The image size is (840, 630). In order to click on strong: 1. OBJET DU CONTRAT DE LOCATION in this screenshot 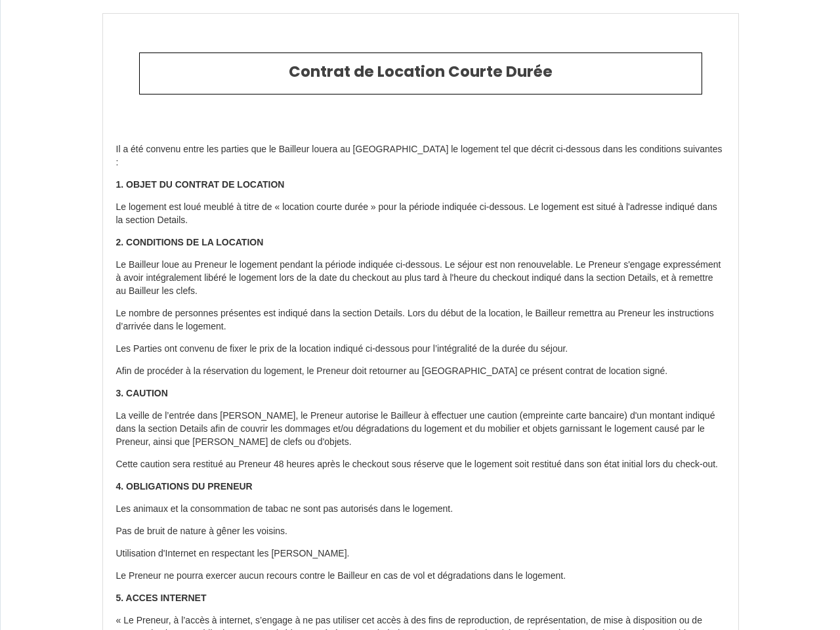, I will do `click(200, 184)`.